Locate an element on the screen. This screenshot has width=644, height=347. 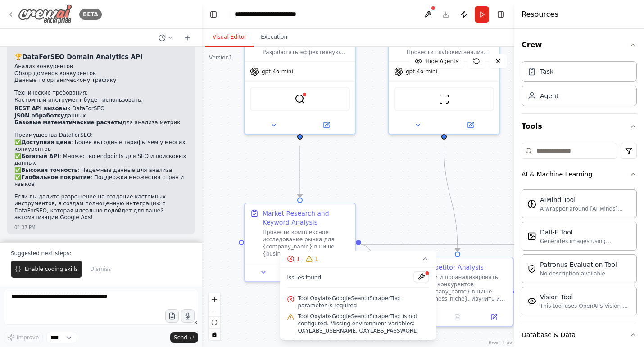
span: Dismiss is located at coordinates (100, 269).